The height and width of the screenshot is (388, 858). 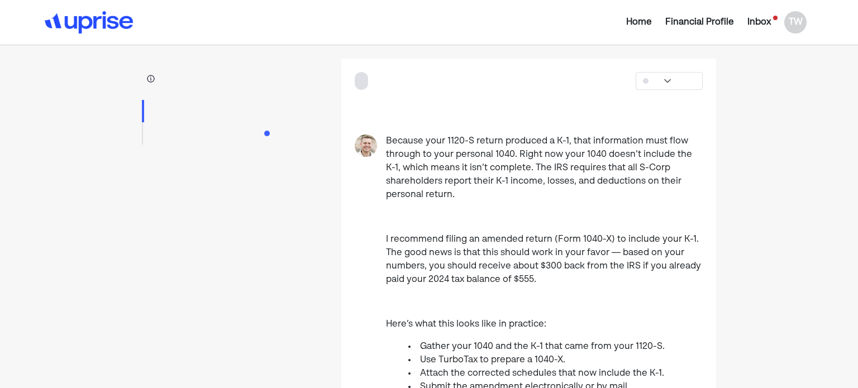 What do you see at coordinates (544, 260) in the screenshot?
I see `p: I recommend filing an amended return (Form 1040-X) to include your K-1. The good news is that thi...` at bounding box center [544, 260].